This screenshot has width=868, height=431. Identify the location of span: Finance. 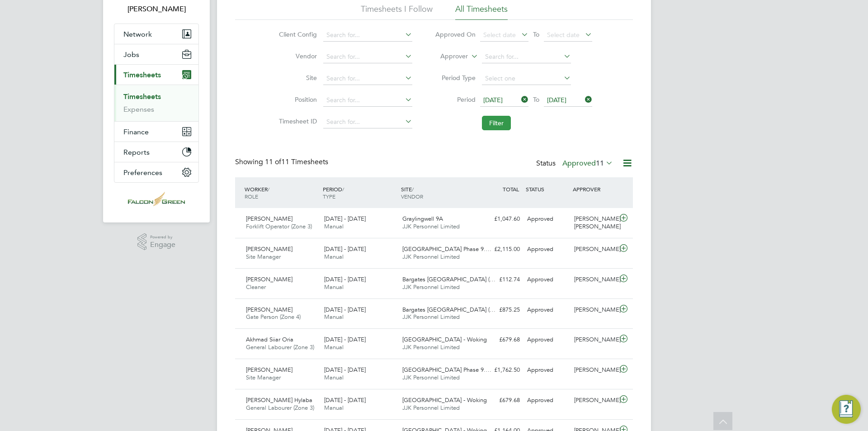
(136, 132).